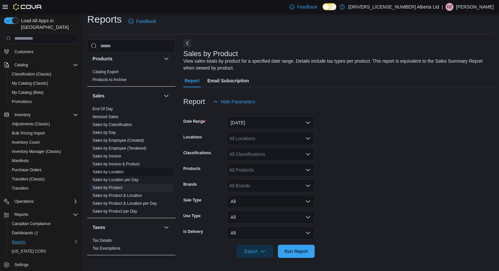  Describe the element at coordinates (27, 170) in the screenshot. I see `a: Purchase Orders` at that location.